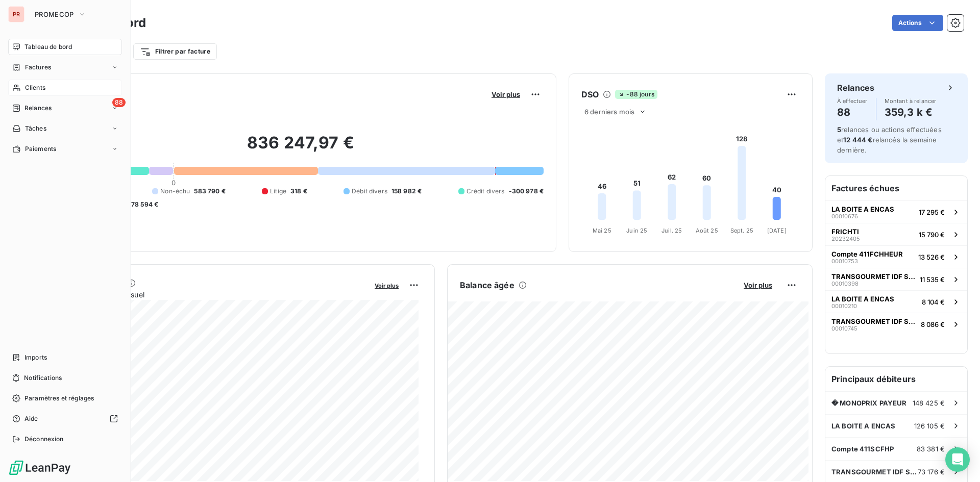  I want to click on span: 15 790 €, so click(931, 235).